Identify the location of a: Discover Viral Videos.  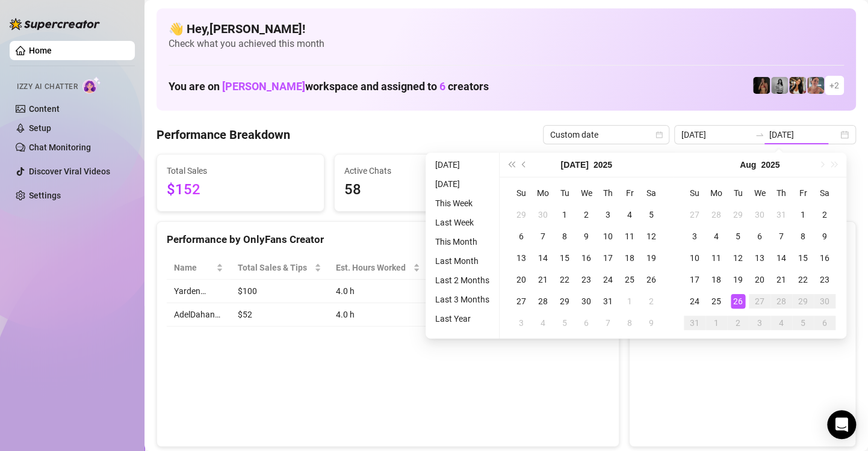
(69, 172).